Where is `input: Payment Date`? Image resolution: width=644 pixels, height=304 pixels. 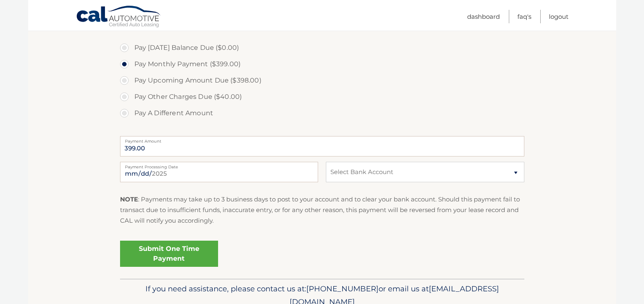
input: Payment Date is located at coordinates (219, 172).